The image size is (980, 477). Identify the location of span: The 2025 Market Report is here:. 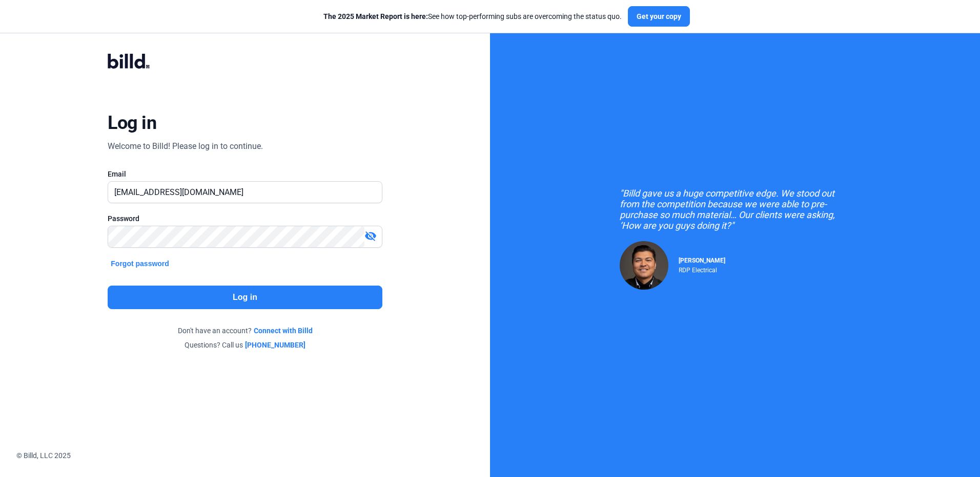
(375, 17).